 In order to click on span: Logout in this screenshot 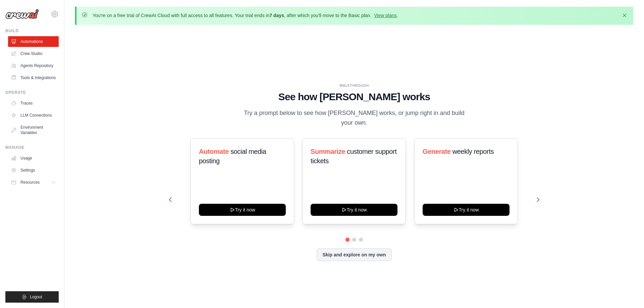, I will do `click(36, 297)`.